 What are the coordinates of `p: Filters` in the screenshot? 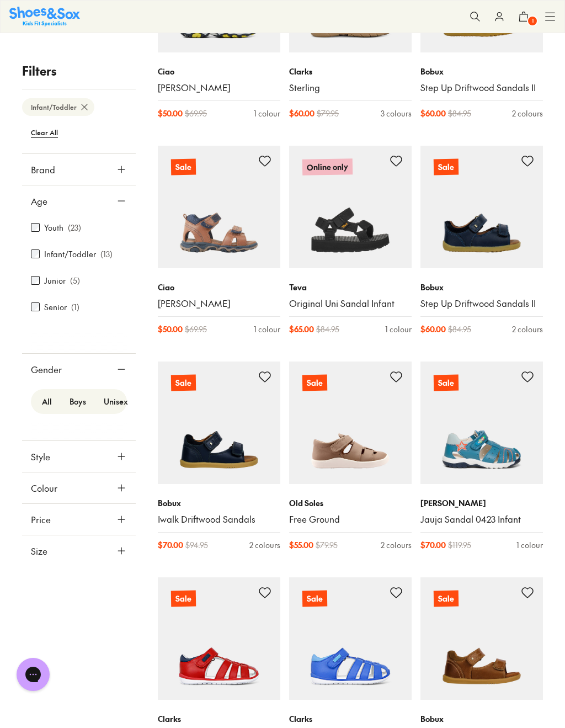 It's located at (79, 71).